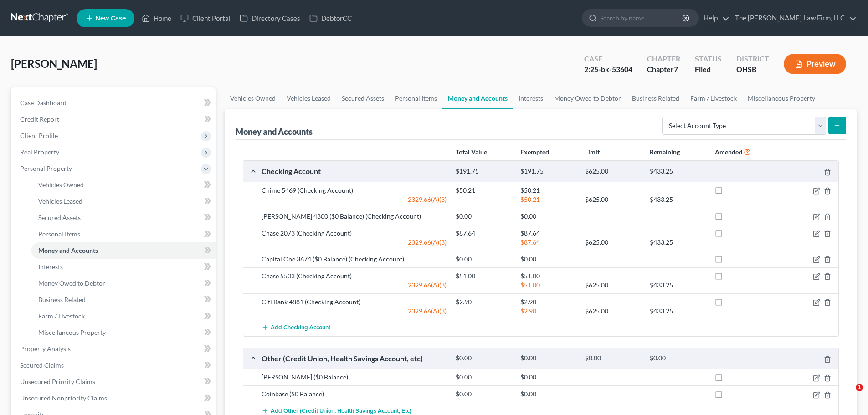 The width and height of the screenshot is (868, 415). I want to click on span: Miscellaneous Property, so click(72, 333).